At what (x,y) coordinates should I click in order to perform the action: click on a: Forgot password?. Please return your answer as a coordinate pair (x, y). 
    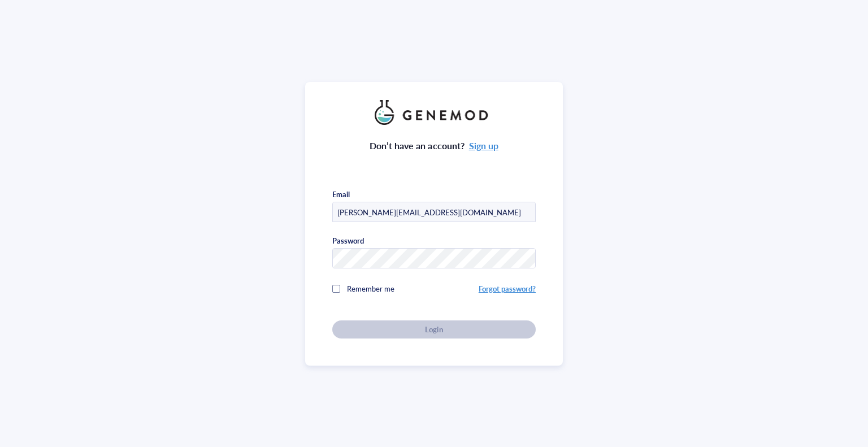
    Looking at the image, I should click on (507, 288).